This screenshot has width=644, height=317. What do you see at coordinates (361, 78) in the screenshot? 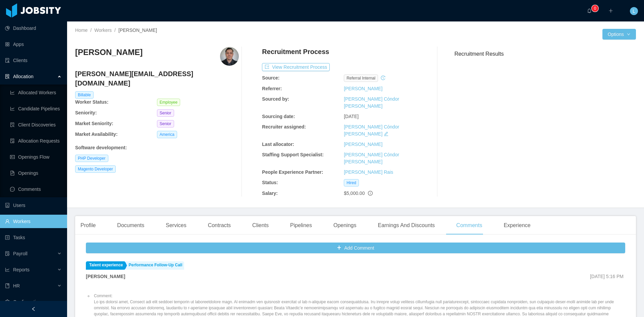
I see `span: Referral internal` at bounding box center [361, 78].